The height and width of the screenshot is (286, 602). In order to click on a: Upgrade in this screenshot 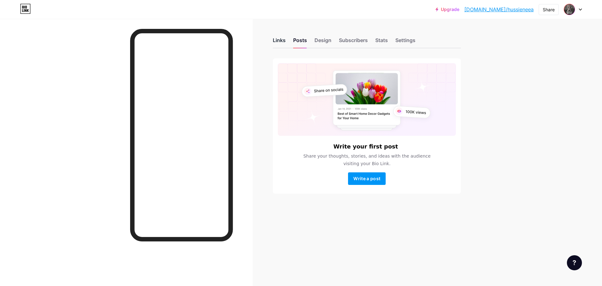, I will do `click(447, 9)`.